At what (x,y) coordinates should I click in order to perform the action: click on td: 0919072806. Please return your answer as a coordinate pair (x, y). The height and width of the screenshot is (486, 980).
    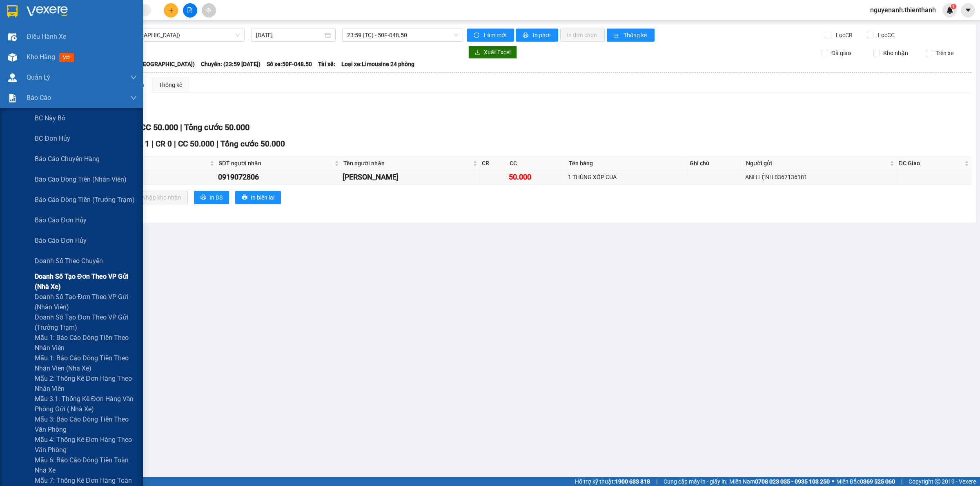
    Looking at the image, I should click on (279, 177).